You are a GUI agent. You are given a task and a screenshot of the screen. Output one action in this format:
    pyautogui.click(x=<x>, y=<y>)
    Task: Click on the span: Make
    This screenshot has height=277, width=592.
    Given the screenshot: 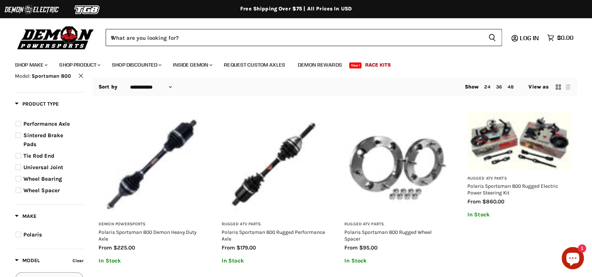 What is the action you would take?
    pyautogui.click(x=26, y=216)
    